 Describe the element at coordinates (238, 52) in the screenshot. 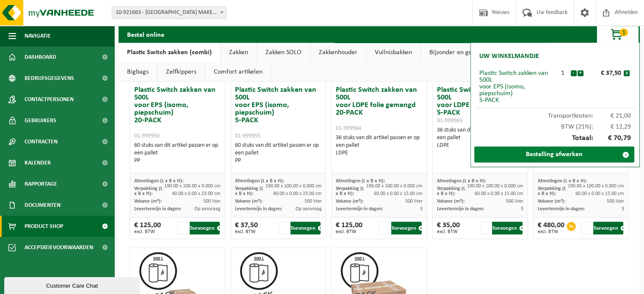

I see `a: Zakken` at that location.